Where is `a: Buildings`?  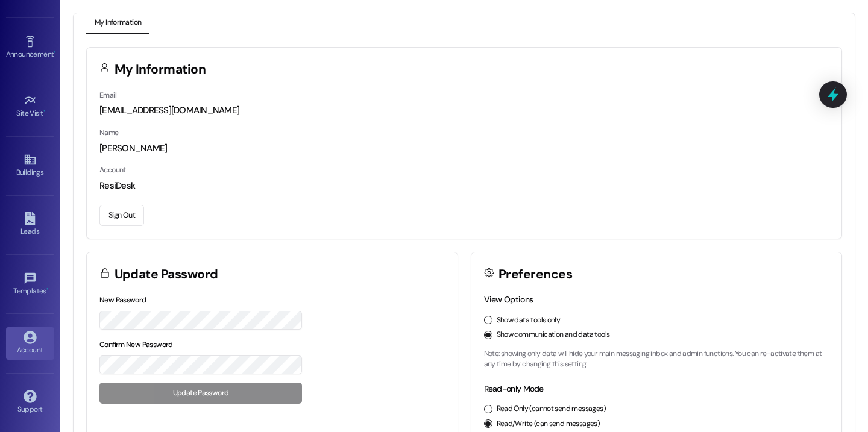 a: Buildings is located at coordinates (30, 166).